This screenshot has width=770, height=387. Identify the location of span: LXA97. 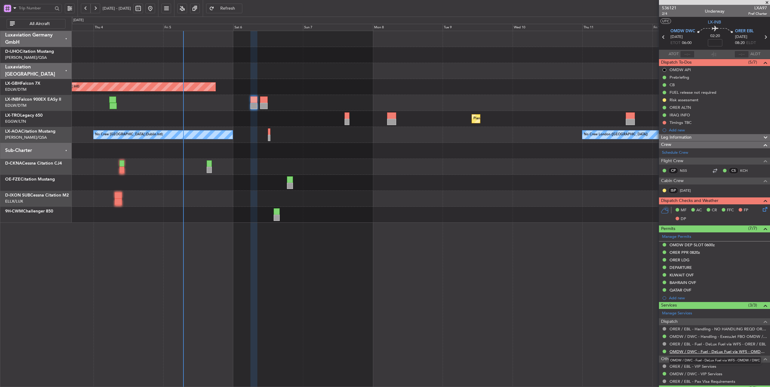
(757, 8).